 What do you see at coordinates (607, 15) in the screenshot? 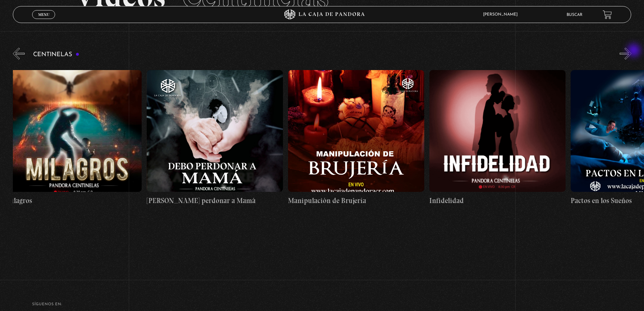
I see `a: View your shopping cart` at bounding box center [607, 15].